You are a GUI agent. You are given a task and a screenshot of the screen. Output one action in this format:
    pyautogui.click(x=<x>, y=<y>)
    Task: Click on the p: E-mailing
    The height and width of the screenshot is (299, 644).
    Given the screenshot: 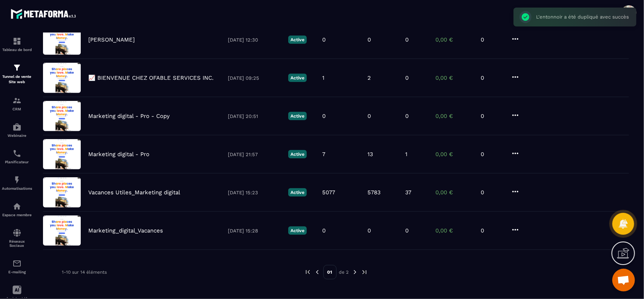 What is the action you would take?
    pyautogui.click(x=17, y=272)
    